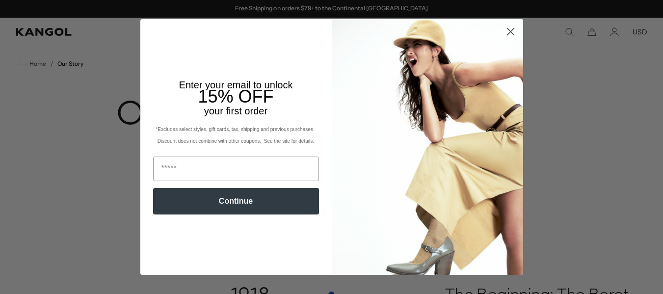 This screenshot has width=663, height=294. I want to click on button: Close dialog, so click(510, 31).